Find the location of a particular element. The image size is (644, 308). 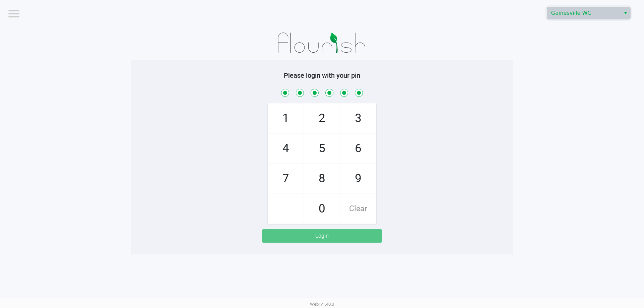

span: Web: v1.40.0 is located at coordinates (322, 304).